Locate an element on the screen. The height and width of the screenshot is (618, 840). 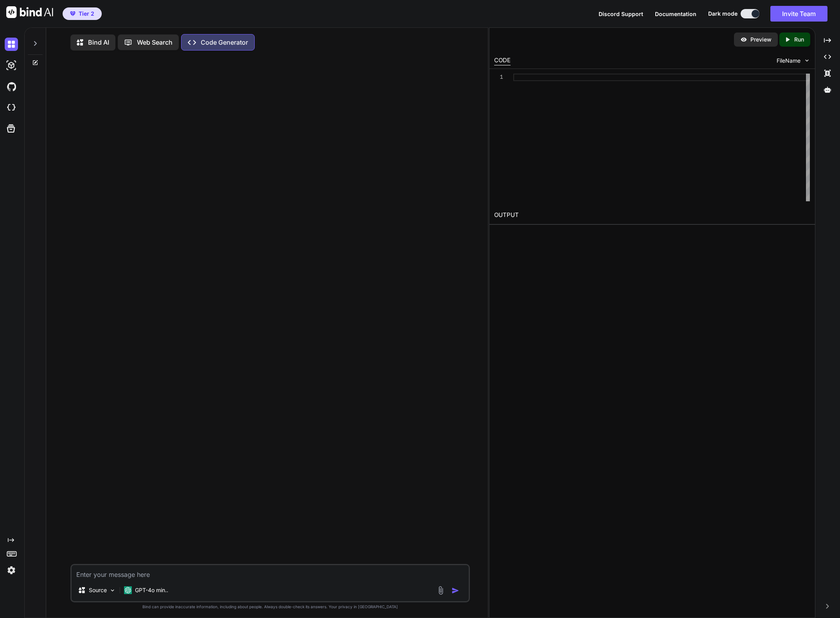
span: Documentation is located at coordinates (675, 14).